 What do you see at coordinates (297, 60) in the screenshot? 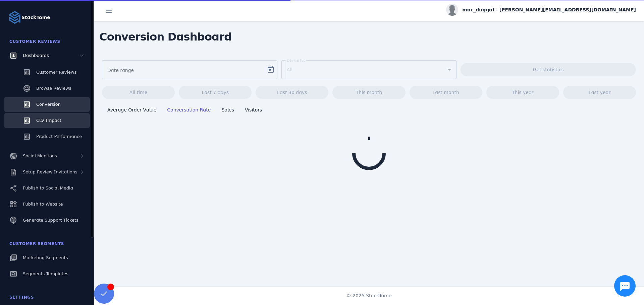
I see `mat-label: Device type` at bounding box center [297, 60].